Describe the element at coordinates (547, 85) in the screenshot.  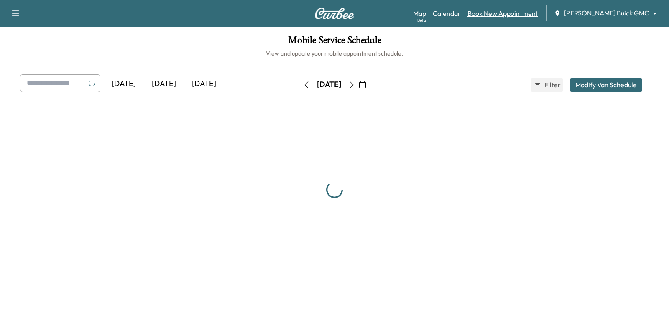
I see `button: Filter` at that location.